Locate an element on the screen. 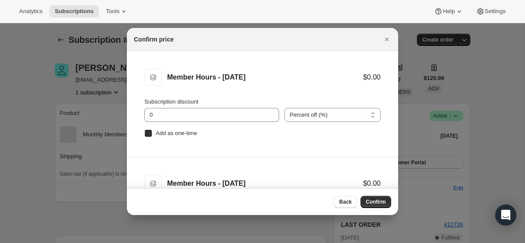 The height and width of the screenshot is (243, 525). span: Add as one-time is located at coordinates (176, 133).